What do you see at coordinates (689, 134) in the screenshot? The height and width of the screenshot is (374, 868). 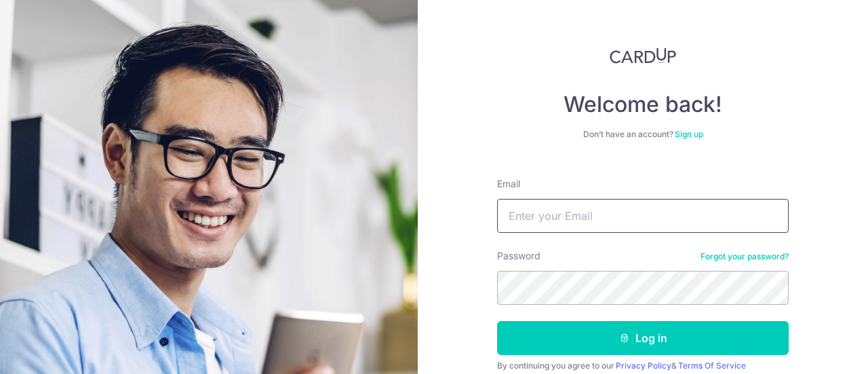 I see `a: Sign up` at bounding box center [689, 134].